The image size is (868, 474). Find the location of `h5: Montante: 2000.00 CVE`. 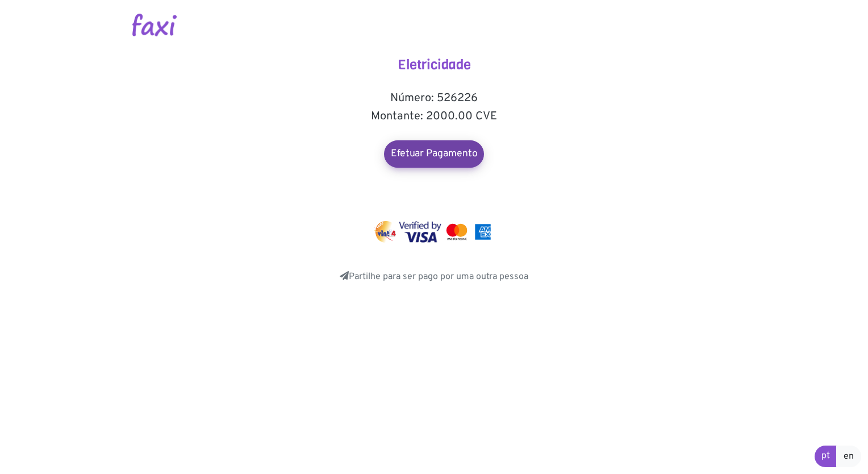

h5: Montante: 2000.00 CVE is located at coordinates (434, 116).